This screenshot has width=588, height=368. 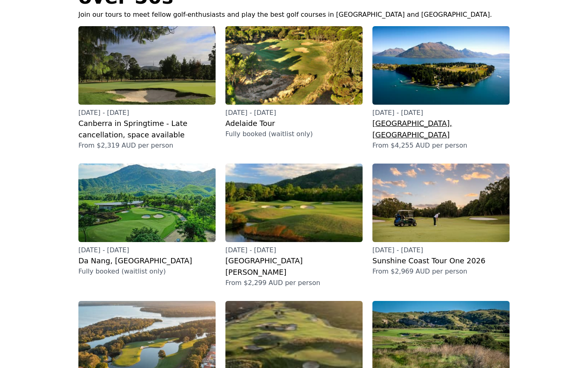 What do you see at coordinates (441, 146) in the screenshot?
I see `p: From $4,255 AUD per person` at bounding box center [441, 146].